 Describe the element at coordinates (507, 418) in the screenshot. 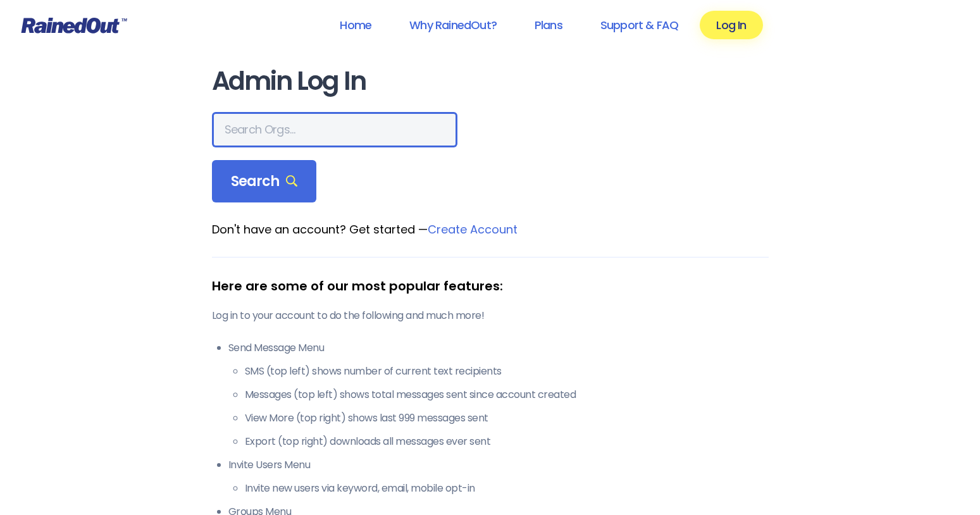

I see `li: View More (top right) shows last 999 messages sent` at that location.